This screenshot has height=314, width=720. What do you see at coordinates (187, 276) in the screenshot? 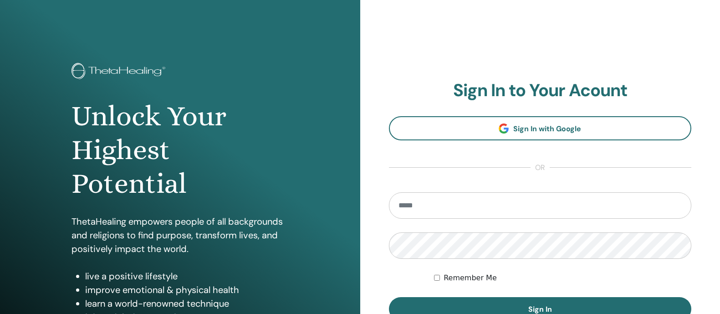
I see `li: live a positive lifestyle` at bounding box center [187, 276].